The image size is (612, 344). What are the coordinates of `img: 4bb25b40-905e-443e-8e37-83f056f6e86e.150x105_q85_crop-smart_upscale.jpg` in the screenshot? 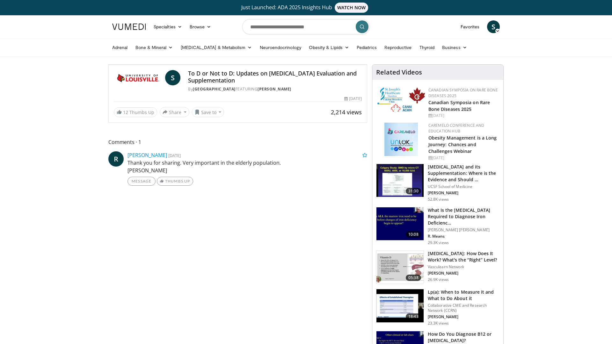 It's located at (400, 181).